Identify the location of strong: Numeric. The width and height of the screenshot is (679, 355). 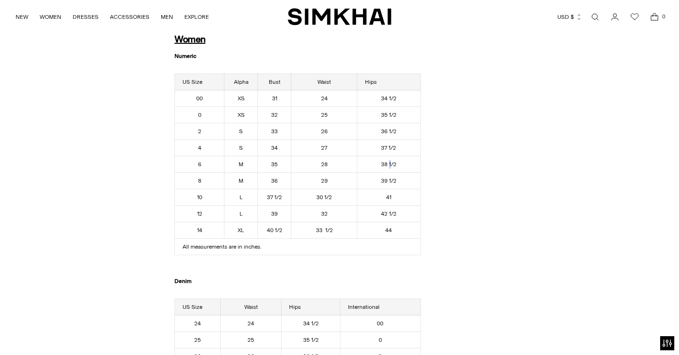
(185, 56).